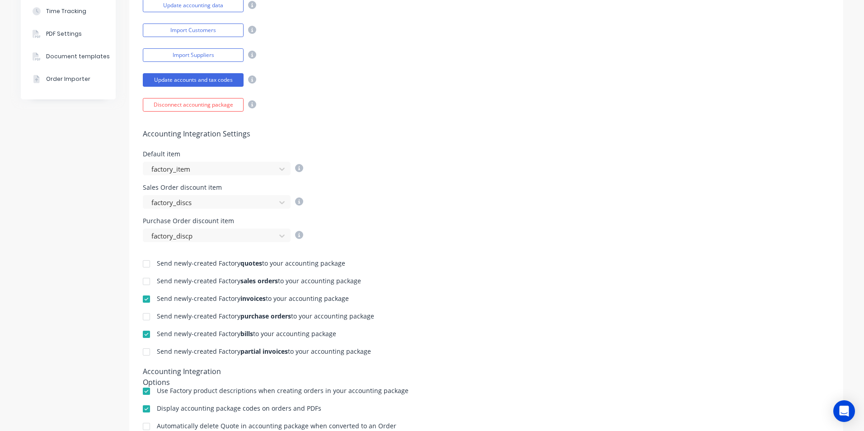 The height and width of the screenshot is (431, 864). I want to click on button: Disconnect accounting package, so click(193, 105).